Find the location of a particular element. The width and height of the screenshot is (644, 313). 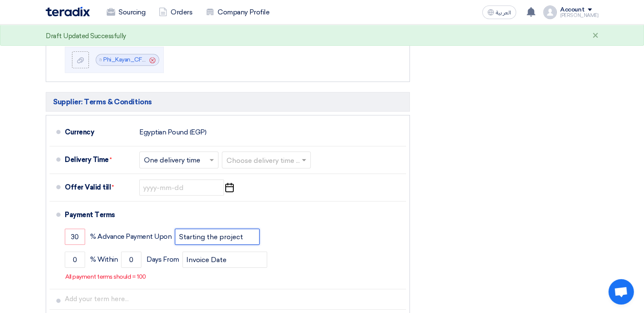

img: profile_test.png is located at coordinates (550, 12).